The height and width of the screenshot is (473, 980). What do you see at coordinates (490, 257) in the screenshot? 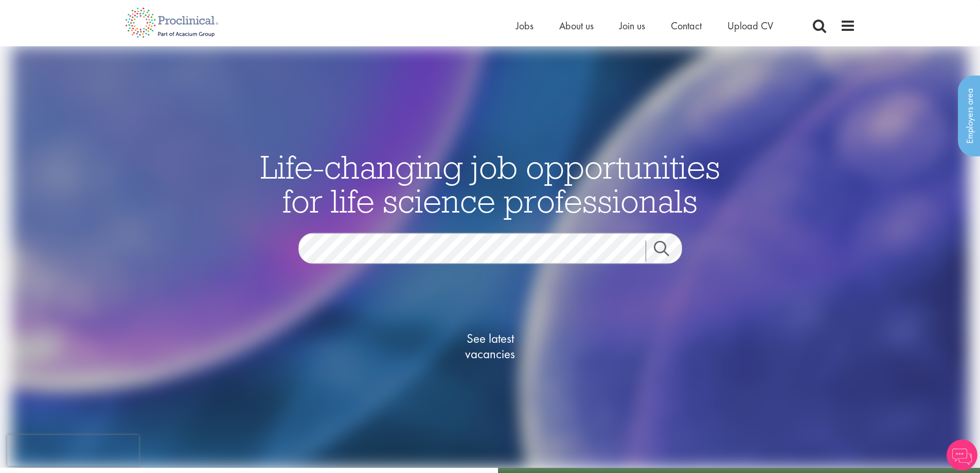
I see `img: candidate home` at bounding box center [490, 257].